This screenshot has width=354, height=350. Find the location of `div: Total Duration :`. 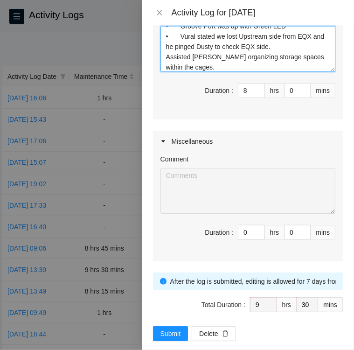

div: Total Duration : is located at coordinates (224, 305).